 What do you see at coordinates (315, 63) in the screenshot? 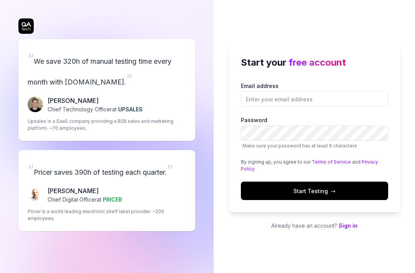
I see `h2: Start your` at bounding box center [315, 63].